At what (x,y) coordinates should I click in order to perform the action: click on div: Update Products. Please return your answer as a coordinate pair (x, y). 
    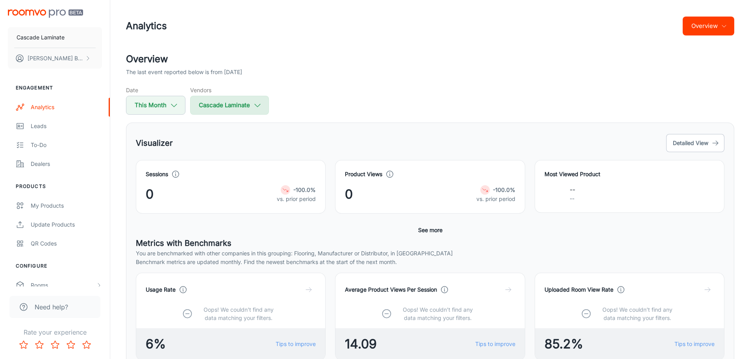
    Looking at the image, I should click on (66, 224).